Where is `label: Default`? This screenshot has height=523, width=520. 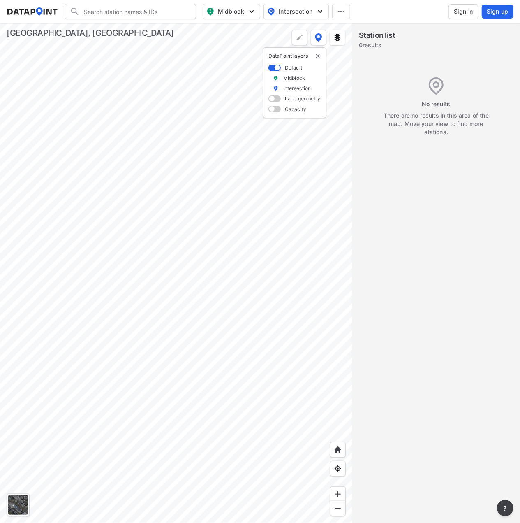 label: Default is located at coordinates (294, 67).